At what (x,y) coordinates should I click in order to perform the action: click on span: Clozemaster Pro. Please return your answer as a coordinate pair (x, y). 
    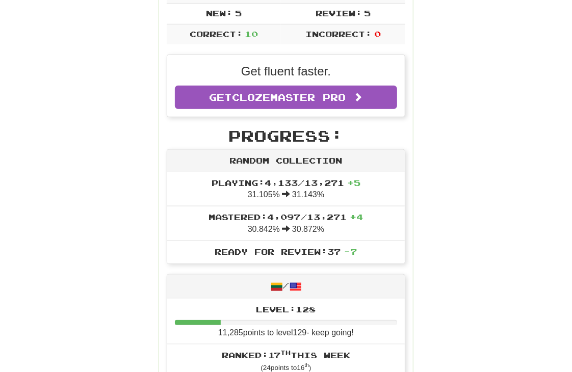
    Looking at the image, I should click on (289, 97).